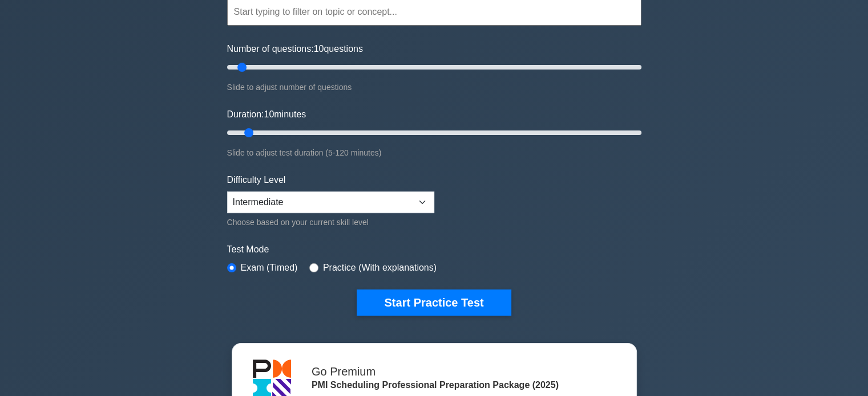  Describe the element at coordinates (267, 115) in the screenshot. I see `label: Duration: minutes` at that location.